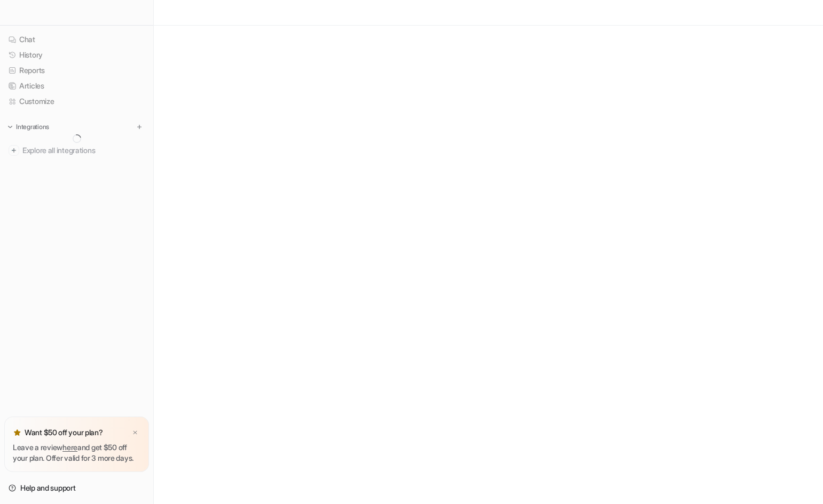 This screenshot has height=504, width=823. What do you see at coordinates (10, 127) in the screenshot?
I see `img: expand menu` at bounding box center [10, 127].